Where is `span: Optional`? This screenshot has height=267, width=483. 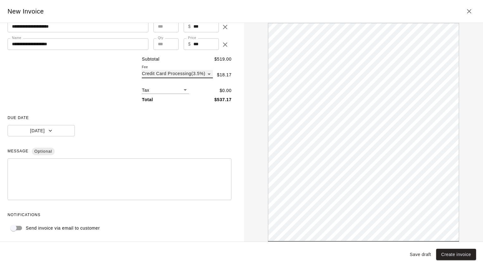
span: Optional is located at coordinates (43, 152).